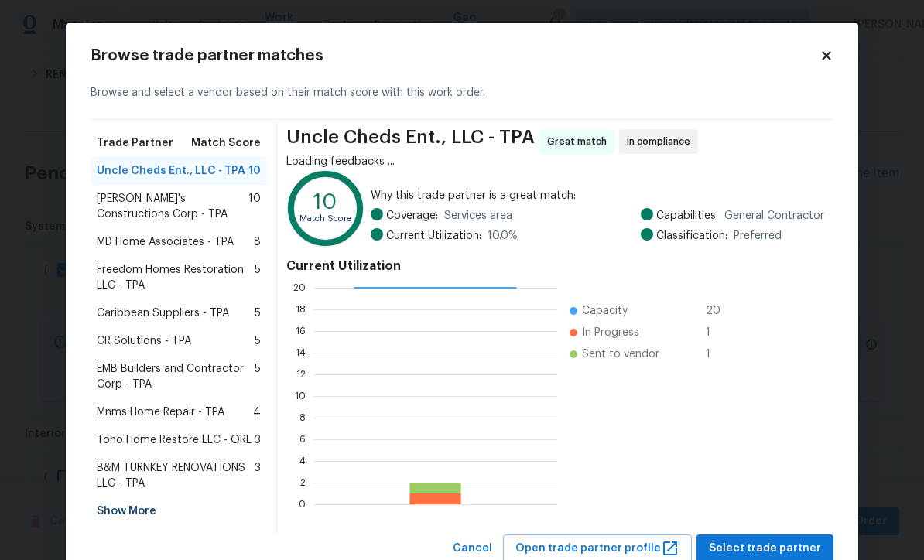  Describe the element at coordinates (226, 143) in the screenshot. I see `span: Match Score` at that location.